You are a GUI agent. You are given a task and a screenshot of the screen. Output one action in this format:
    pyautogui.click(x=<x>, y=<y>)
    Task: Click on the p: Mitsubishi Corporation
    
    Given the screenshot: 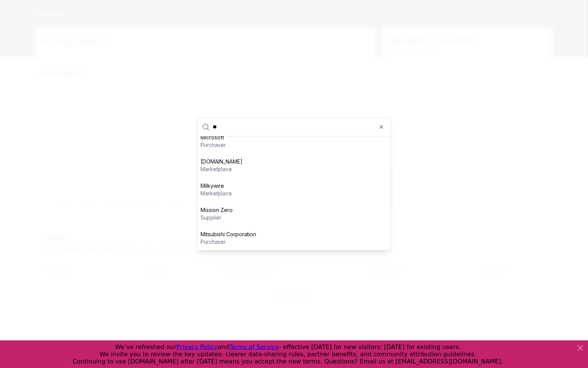 What is the action you would take?
    pyautogui.click(x=228, y=235)
    